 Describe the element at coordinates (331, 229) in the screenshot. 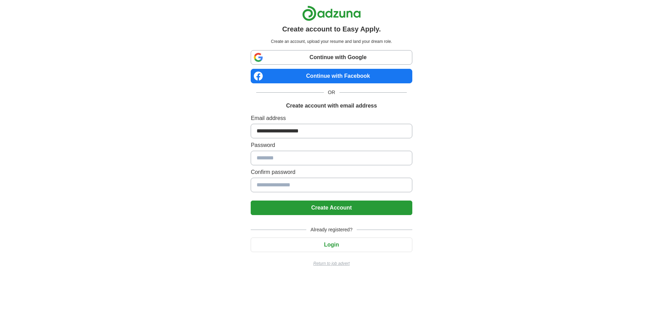

I see `span: Already registered?` at that location.